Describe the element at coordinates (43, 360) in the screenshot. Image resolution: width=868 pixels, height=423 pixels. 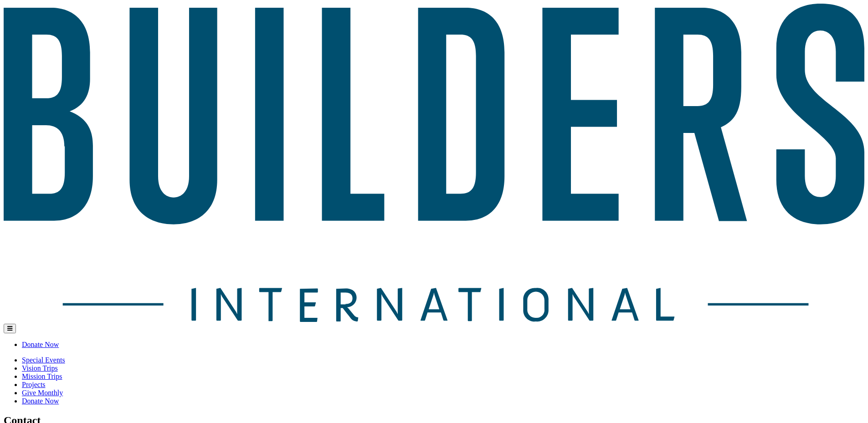
I see `a: Special Events` at that location.